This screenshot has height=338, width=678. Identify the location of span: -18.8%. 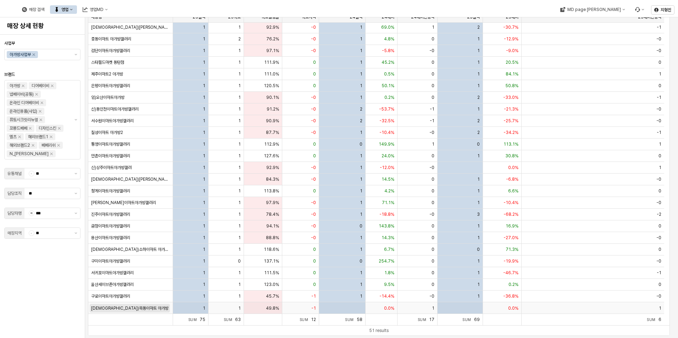
(387, 214).